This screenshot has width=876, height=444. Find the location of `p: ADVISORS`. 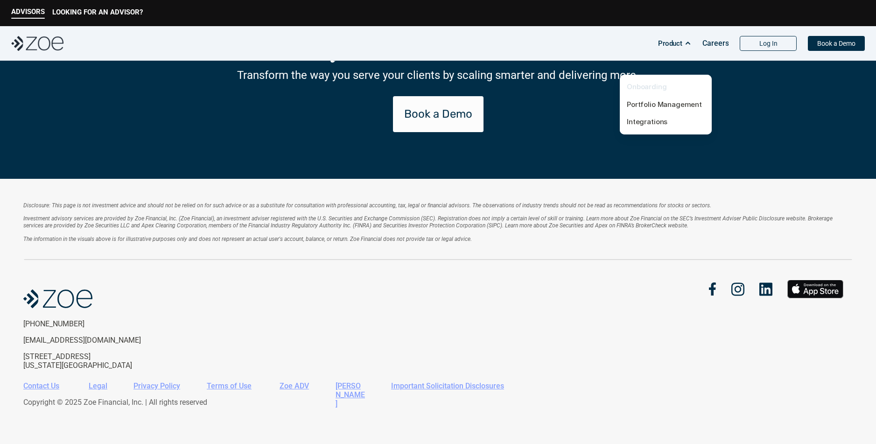

p: ADVISORS is located at coordinates (28, 12).